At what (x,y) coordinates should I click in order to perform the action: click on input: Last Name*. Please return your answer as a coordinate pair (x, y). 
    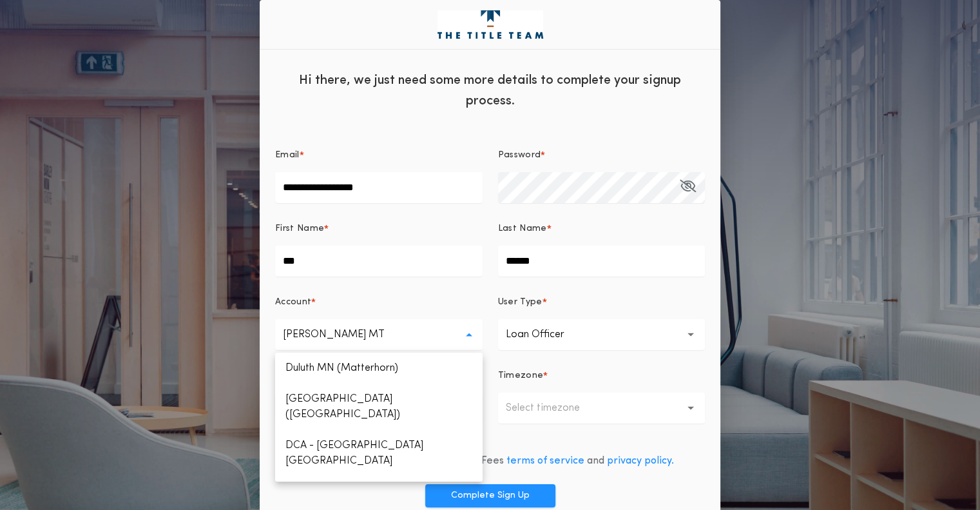
    Looking at the image, I should click on (602, 261).